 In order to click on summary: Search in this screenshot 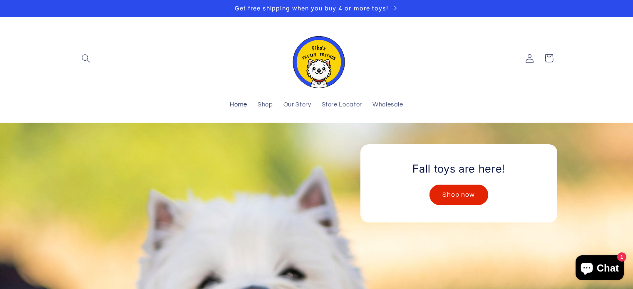, I will do `click(86, 58)`.